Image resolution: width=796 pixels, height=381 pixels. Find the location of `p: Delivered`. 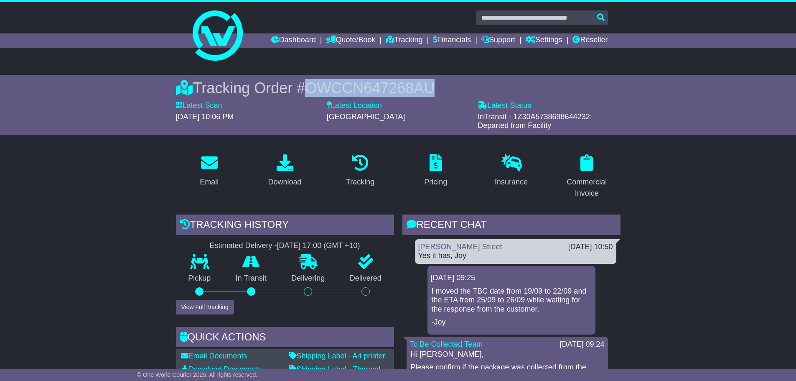

p: Delivered is located at coordinates (366, 278).